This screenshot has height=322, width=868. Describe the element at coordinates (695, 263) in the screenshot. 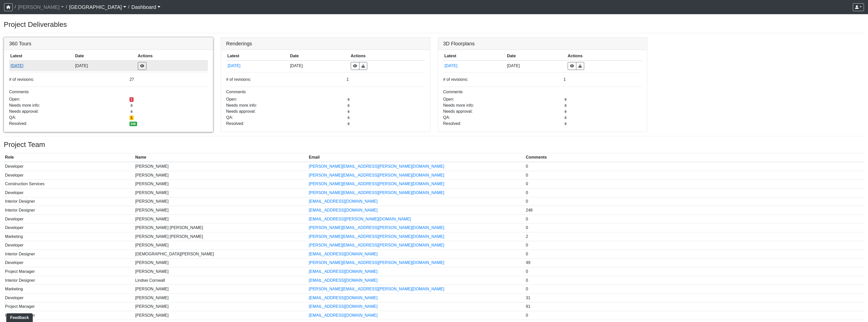

I see `td: 49` at that location.